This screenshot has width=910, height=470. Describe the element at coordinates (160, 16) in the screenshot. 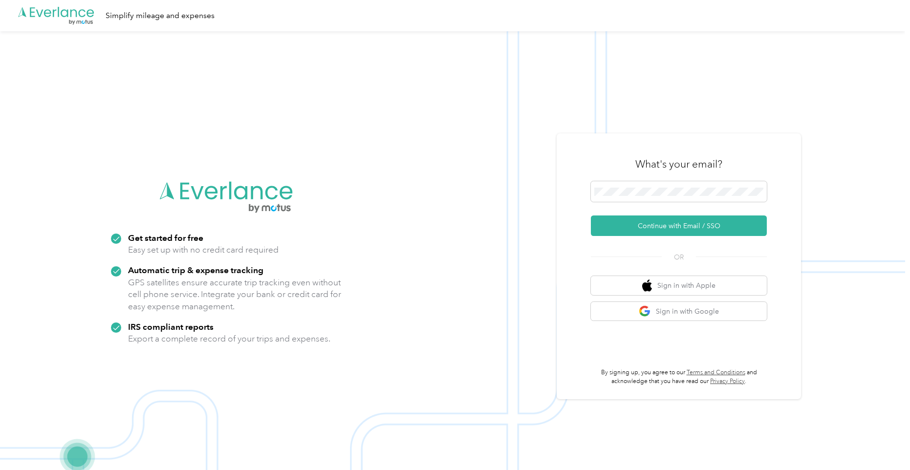

I see `div: Simplify mileage and expenses` at that location.